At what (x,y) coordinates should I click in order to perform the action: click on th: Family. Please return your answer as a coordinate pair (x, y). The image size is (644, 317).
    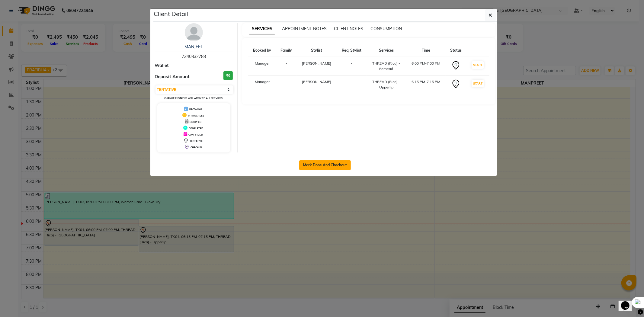
    Looking at the image, I should click on (286, 50).